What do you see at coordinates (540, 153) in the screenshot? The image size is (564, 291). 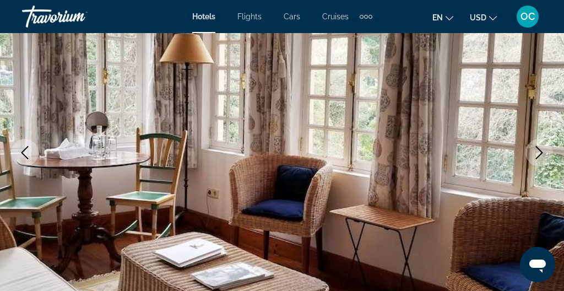 I see `button: Next image` at bounding box center [540, 153].